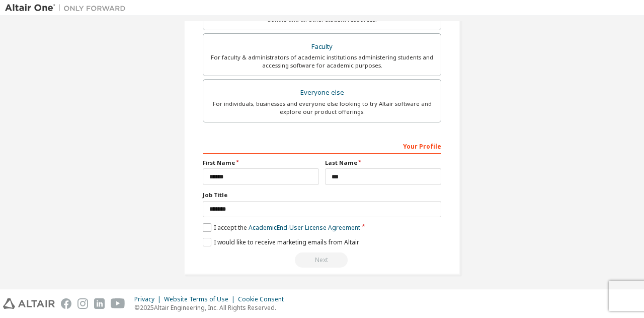 The width and height of the screenshot is (644, 318). What do you see at coordinates (28, 303) in the screenshot?
I see `img: altair_logo.svg` at bounding box center [28, 303].